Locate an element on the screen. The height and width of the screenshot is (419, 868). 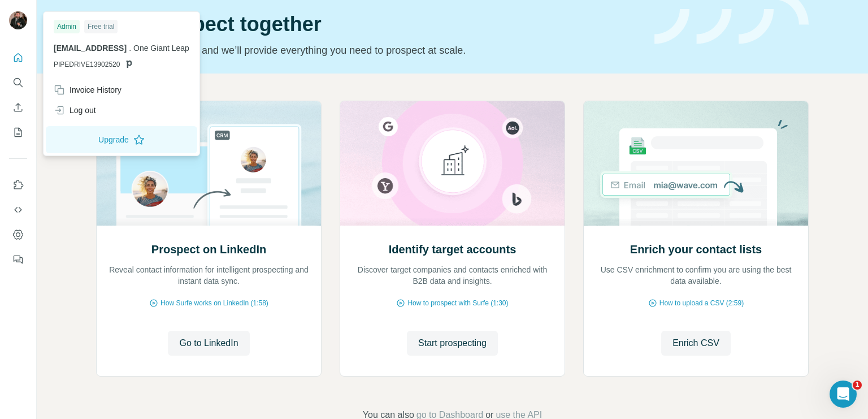
button: Search is located at coordinates (18, 83).